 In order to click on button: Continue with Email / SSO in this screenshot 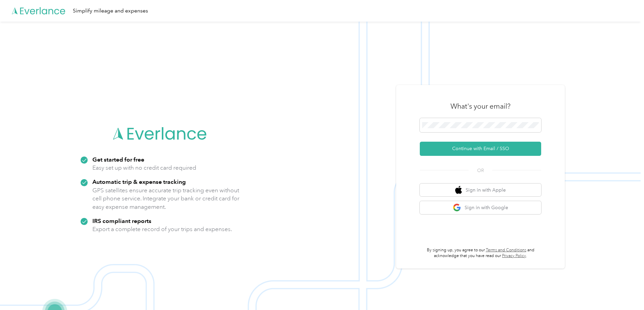, I will do `click(480, 149)`.